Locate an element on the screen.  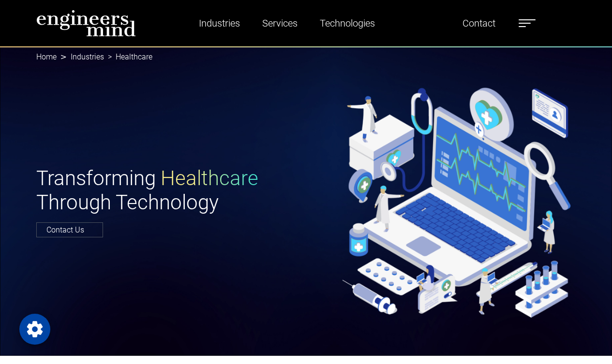
nav: breadcrumb is located at coordinates (306, 57).